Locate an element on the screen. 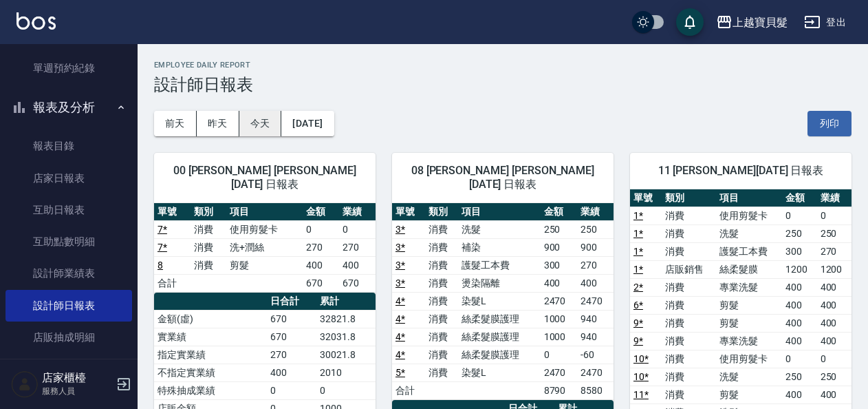 The image size is (868, 409). td: 2010 is located at coordinates (346, 372).